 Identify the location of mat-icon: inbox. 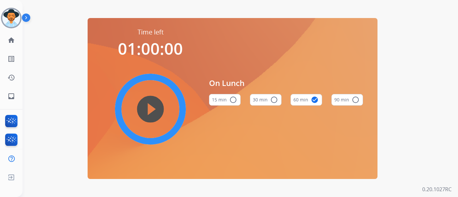
(11, 96).